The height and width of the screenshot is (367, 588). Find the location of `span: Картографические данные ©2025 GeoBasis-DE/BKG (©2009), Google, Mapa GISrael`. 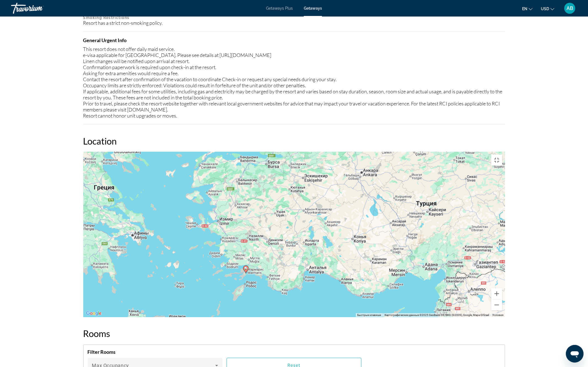

span: Картографические данные ©2025 GeoBasis-DE/BKG (©2009), Google, Mapa GISrael is located at coordinates (436, 315).